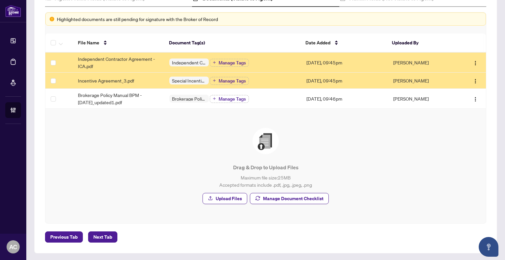 The image size is (505, 260). Describe the element at coordinates (225, 199) in the screenshot. I see `button: Upload Files` at that location.